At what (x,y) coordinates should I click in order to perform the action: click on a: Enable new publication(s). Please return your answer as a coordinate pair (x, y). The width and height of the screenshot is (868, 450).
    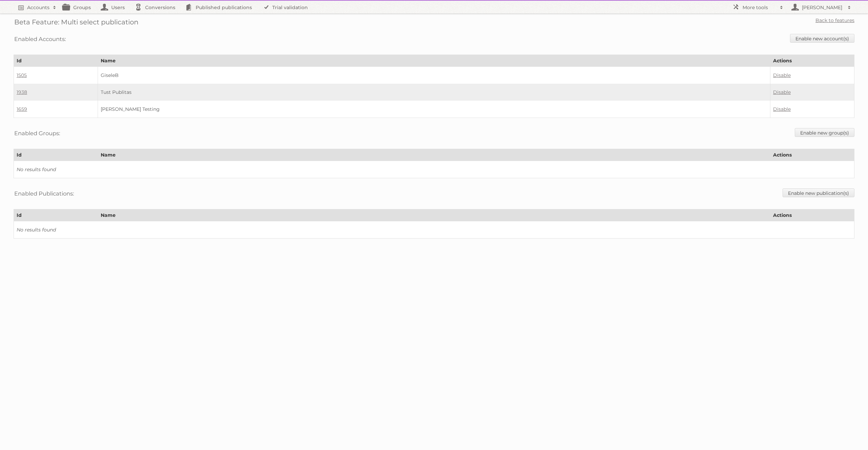
    Looking at the image, I should click on (819, 193).